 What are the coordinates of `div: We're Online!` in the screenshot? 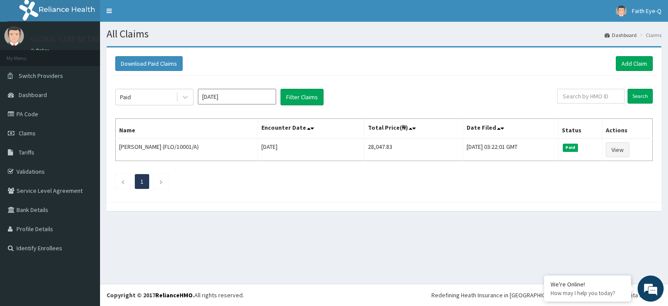 It's located at (587, 284).